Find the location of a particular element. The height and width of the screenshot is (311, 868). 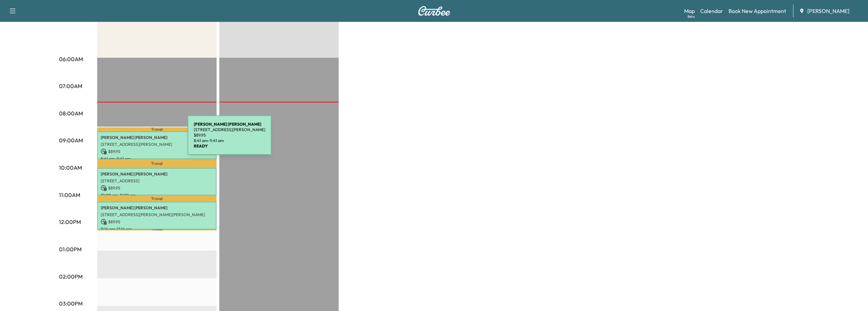

p: 01:00PM is located at coordinates (70, 249).